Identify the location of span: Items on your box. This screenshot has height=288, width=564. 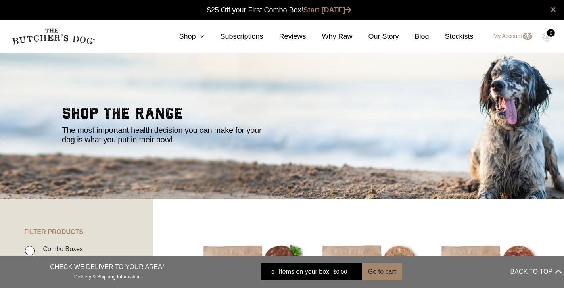
(304, 272).